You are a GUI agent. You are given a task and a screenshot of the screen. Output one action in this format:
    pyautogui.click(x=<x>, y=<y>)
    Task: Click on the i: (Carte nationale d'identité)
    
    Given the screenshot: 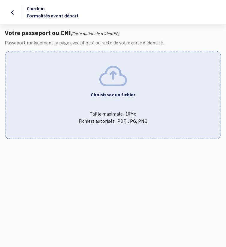 What is the action you would take?
    pyautogui.click(x=95, y=34)
    